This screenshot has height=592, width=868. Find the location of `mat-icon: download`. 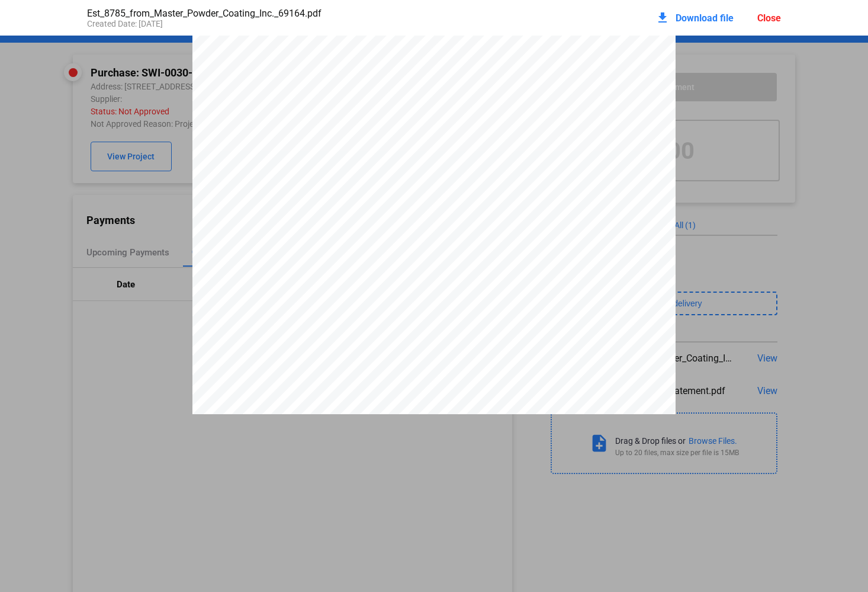

mat-icon: download is located at coordinates (662, 18).